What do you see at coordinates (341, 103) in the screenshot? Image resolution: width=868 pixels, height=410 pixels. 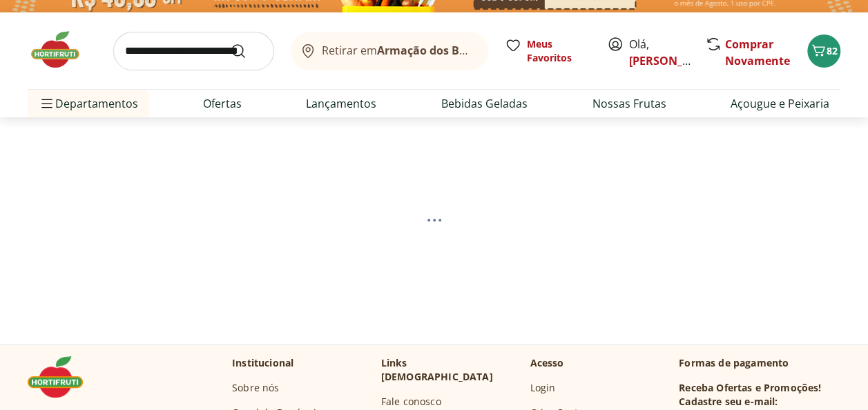 I see `a: Lançamentos` at bounding box center [341, 103].